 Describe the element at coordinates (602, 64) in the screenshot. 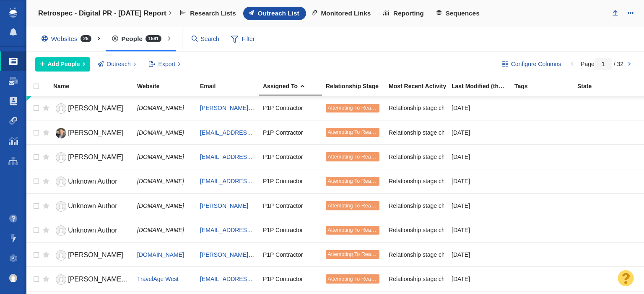

I see `span: Page / 32` at that location.